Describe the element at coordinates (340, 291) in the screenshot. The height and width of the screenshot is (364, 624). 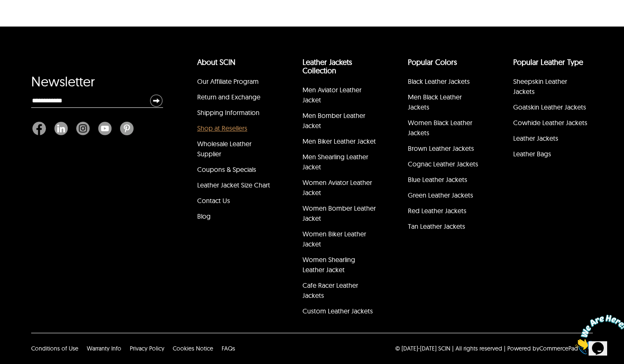
I see `li: Cafe Racer Leather Jackets` at that location.